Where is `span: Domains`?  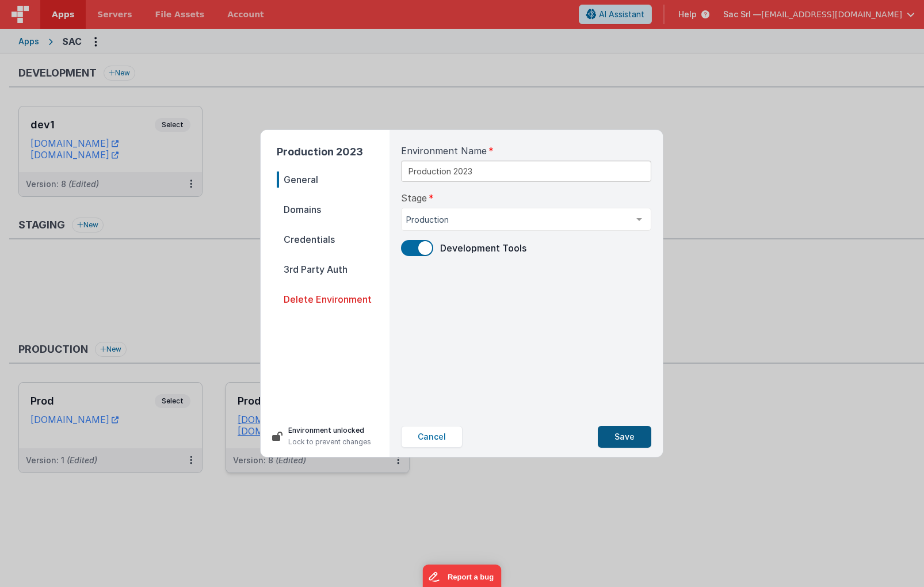 span: Domains is located at coordinates (333, 210).